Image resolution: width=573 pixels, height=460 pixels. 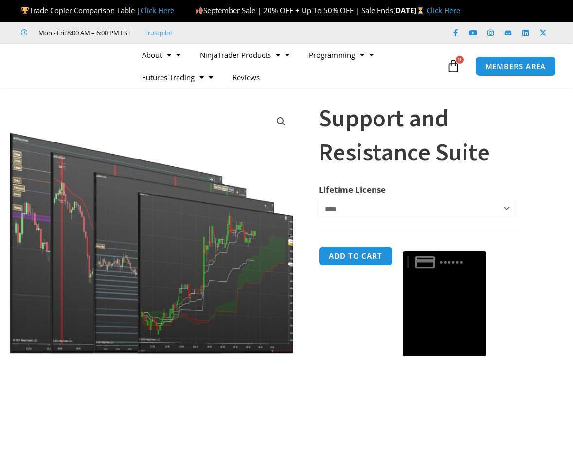 What do you see at coordinates (294, 10) in the screenshot?
I see `span: September Sale | 20% OFF + Up To 50% OFF | Sale Ends` at bounding box center [294, 10].